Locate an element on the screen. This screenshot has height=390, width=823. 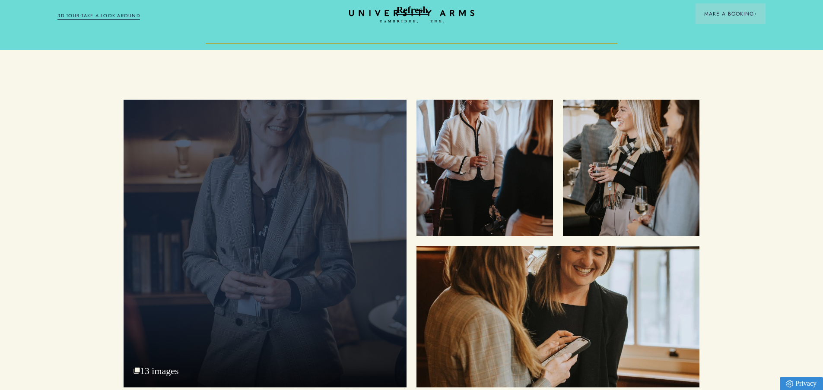
button: Refresh is located at coordinates (412, 10).